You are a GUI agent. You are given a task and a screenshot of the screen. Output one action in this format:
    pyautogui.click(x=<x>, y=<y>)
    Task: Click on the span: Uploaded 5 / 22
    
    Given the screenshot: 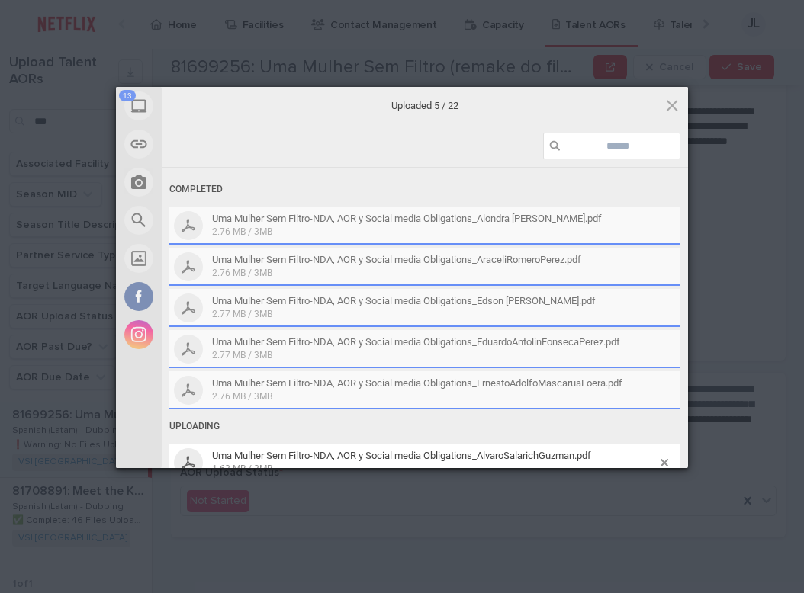 What is the action you would take?
    pyautogui.click(x=425, y=106)
    